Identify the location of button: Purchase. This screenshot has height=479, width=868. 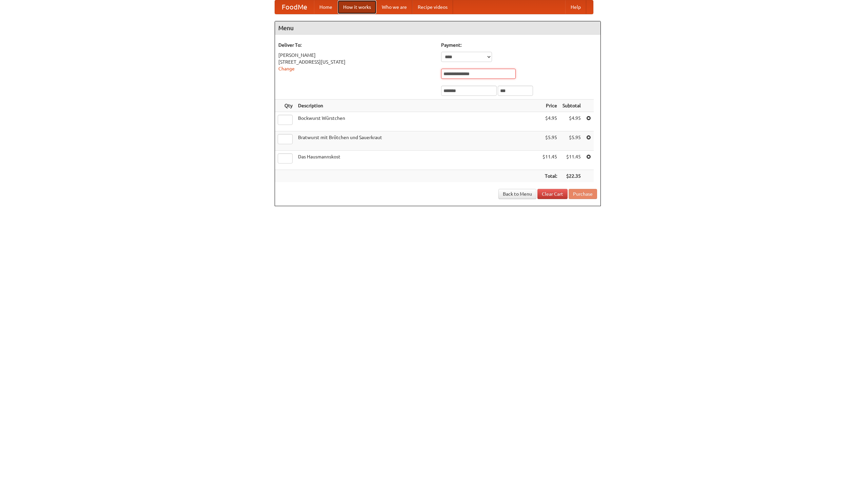
(582, 194).